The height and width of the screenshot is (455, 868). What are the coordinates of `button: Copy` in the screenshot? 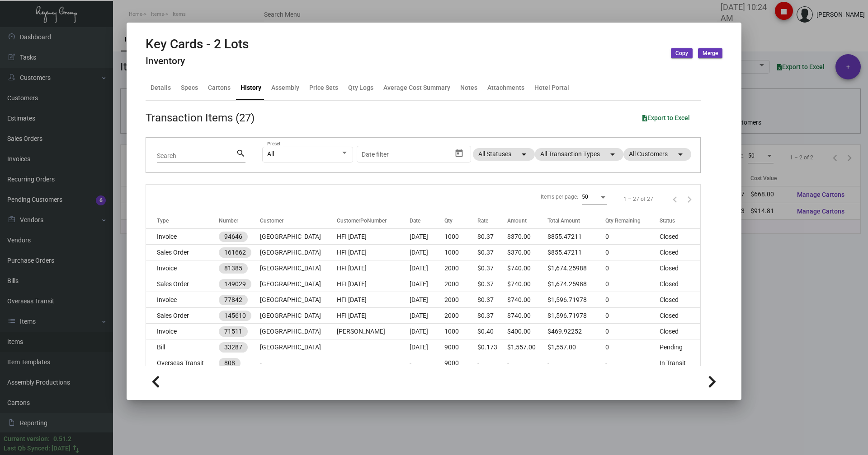 It's located at (682, 54).